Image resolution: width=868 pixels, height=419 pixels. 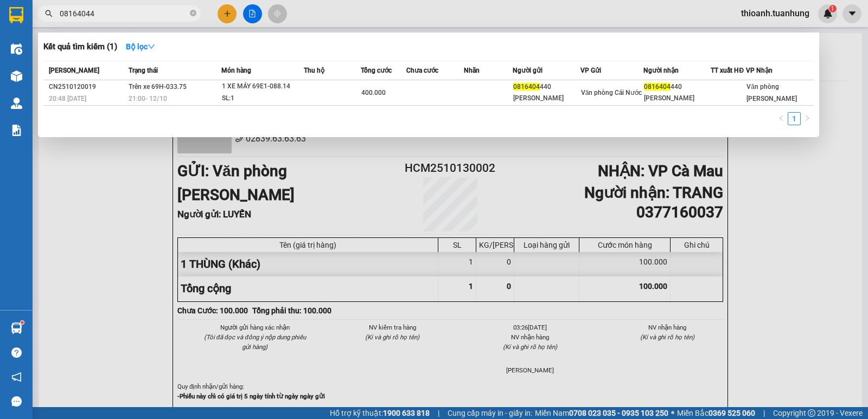 I want to click on span: notification, so click(x=16, y=377).